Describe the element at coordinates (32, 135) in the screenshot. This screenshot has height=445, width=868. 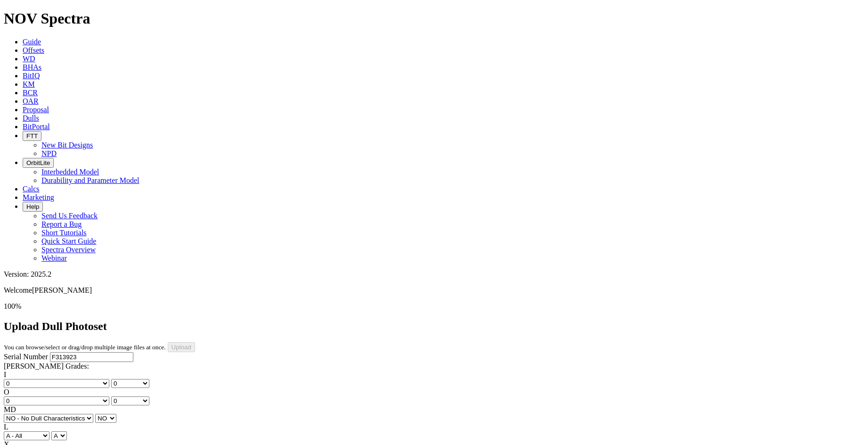
I see `span: FTT` at that location.